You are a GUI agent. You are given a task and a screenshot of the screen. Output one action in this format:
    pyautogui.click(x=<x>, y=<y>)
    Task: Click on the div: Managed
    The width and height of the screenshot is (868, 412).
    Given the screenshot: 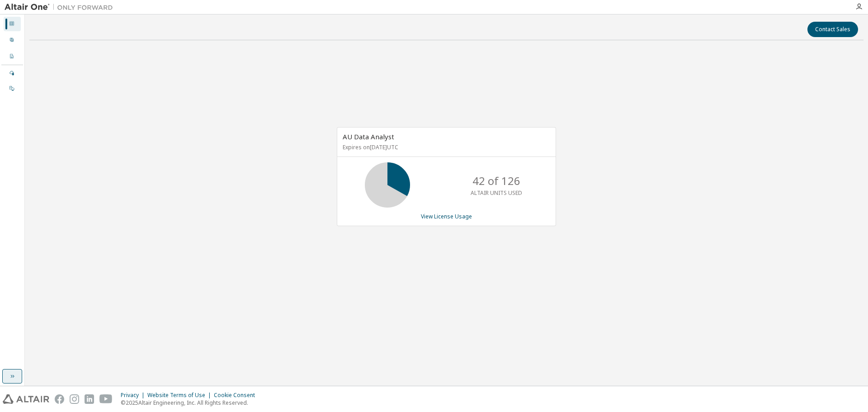 What is the action you would take?
    pyautogui.click(x=12, y=73)
    